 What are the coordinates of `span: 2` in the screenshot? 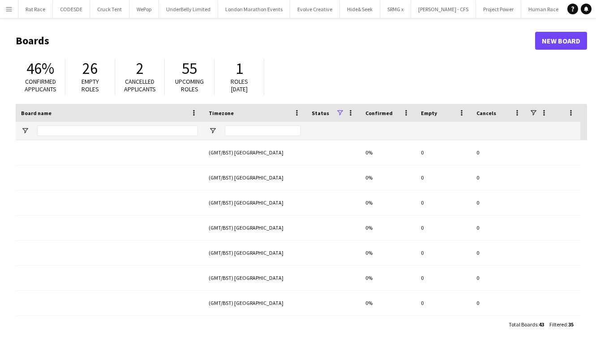 It's located at (140, 68).